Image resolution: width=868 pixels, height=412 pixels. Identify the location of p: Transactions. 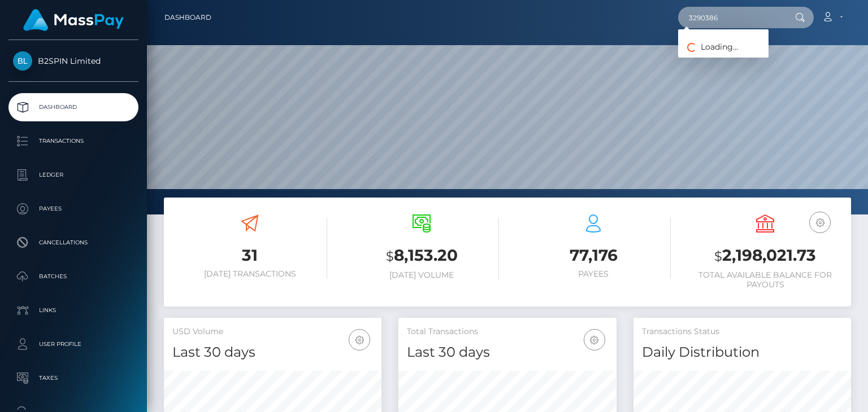
(73, 141).